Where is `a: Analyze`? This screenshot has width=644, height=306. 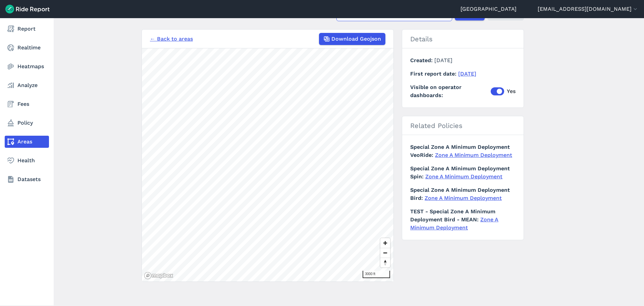 a: Analyze is located at coordinates (27, 85).